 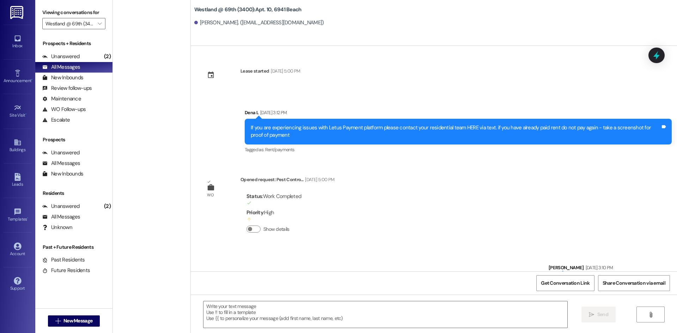 What do you see at coordinates (74, 140) in the screenshot?
I see `div: Prospects` at bounding box center [74, 140].